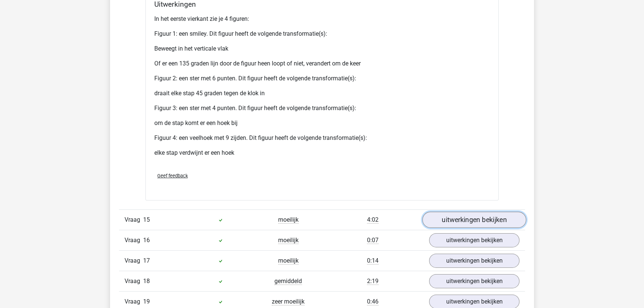 Image resolution: width=644 pixels, height=308 pixels. Describe the element at coordinates (322, 78) in the screenshot. I see `p: Figuur 2: een ster met 6 punten. Dit figuur heeft de volgende transformatie(s):` at that location.